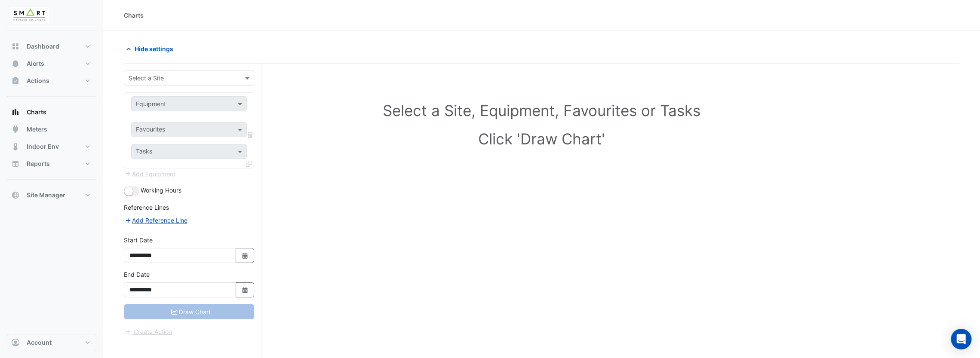 This screenshot has width=980, height=358. Describe the element at coordinates (143, 152) in the screenshot. I see `div: Tasks` at that location.